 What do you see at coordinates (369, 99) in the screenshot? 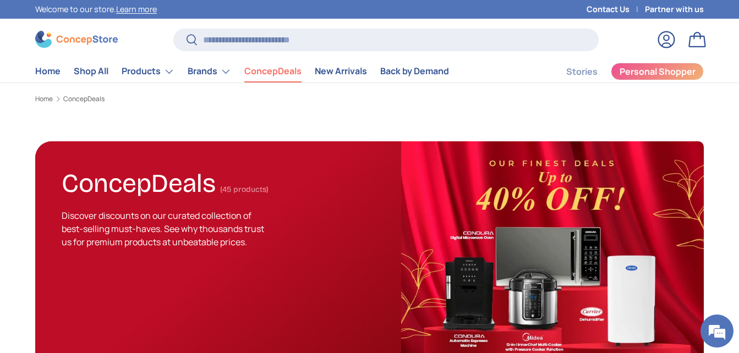
I see `nav: Breadcrumbs` at bounding box center [369, 99].